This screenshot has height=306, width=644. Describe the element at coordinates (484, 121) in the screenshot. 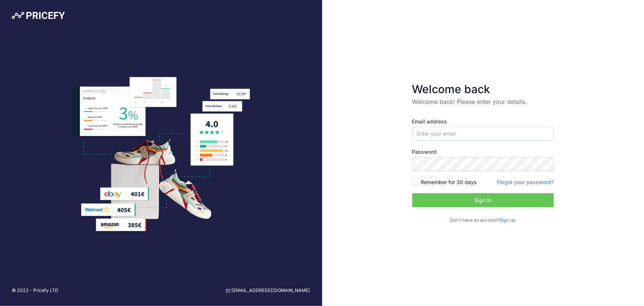

I see `label: Email address` at that location.